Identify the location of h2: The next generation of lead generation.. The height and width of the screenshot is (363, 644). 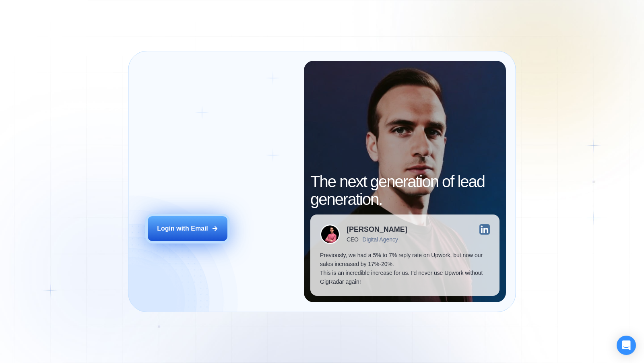
(404, 190).